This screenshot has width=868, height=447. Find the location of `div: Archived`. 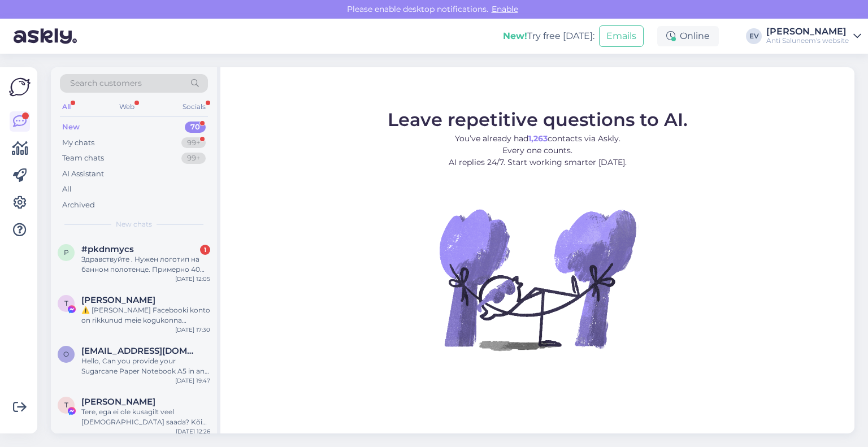

div: Archived is located at coordinates (79, 205).